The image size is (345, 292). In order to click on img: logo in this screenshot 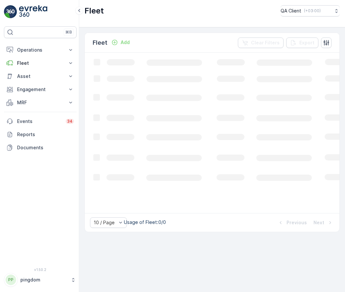, I will do `click(11, 12)`.